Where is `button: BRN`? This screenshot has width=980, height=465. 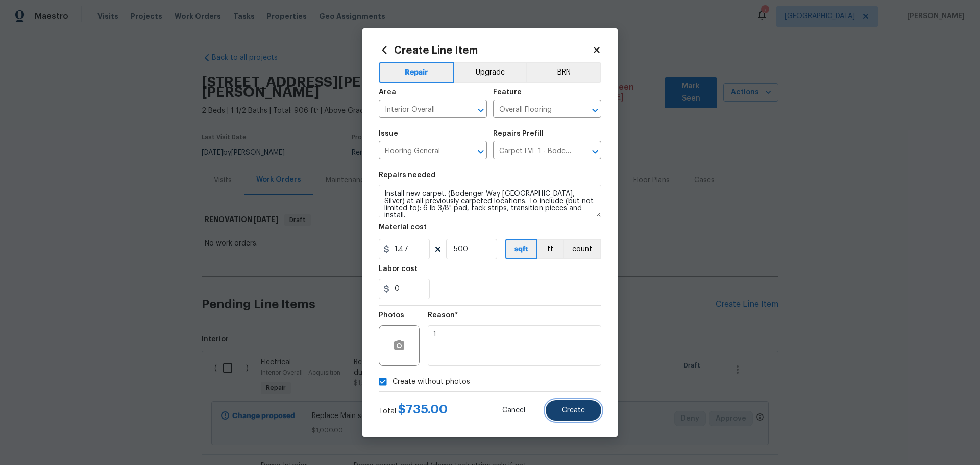
button: BRN is located at coordinates (563, 73).